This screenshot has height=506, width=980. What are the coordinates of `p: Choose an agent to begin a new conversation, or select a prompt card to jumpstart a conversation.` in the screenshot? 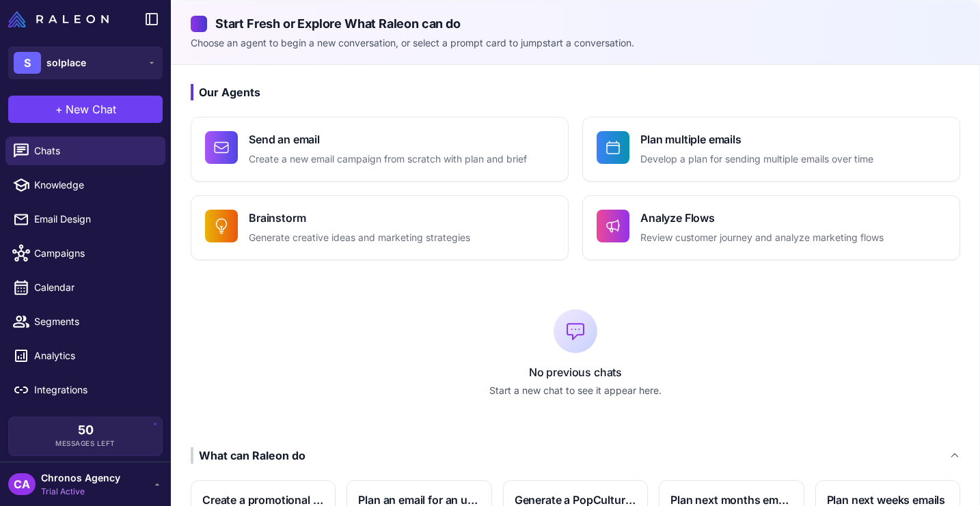 It's located at (575, 43).